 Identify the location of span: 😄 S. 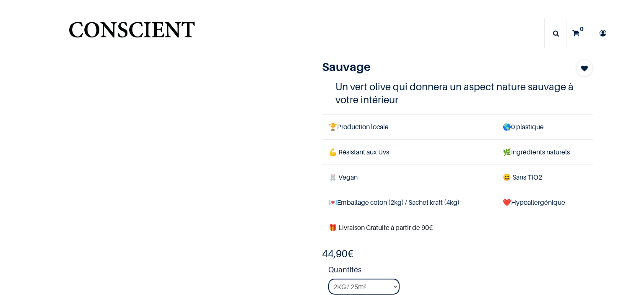
(510, 177).